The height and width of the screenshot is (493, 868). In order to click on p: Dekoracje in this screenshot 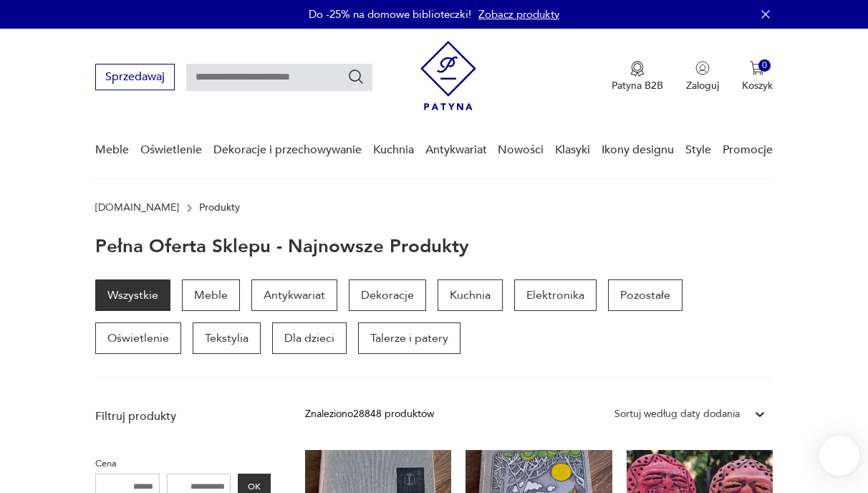, I will do `click(387, 295)`.